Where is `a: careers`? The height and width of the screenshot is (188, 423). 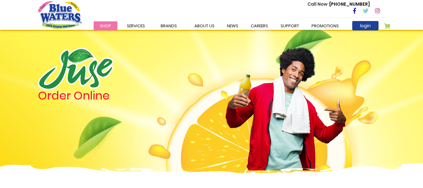
a: careers is located at coordinates (259, 26).